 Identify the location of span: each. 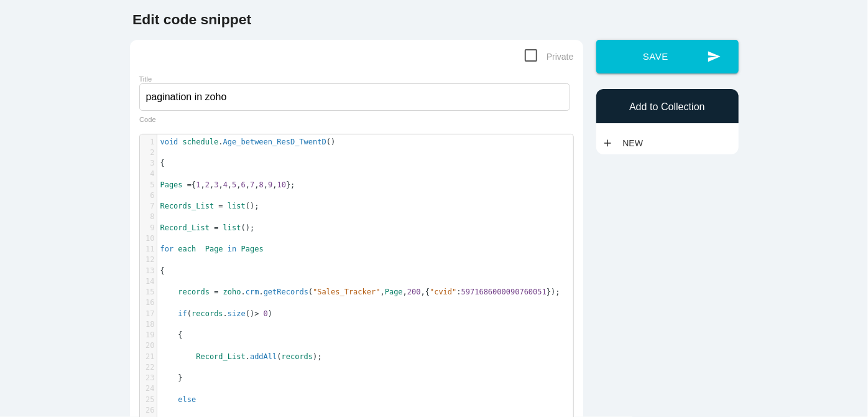
(186, 249).